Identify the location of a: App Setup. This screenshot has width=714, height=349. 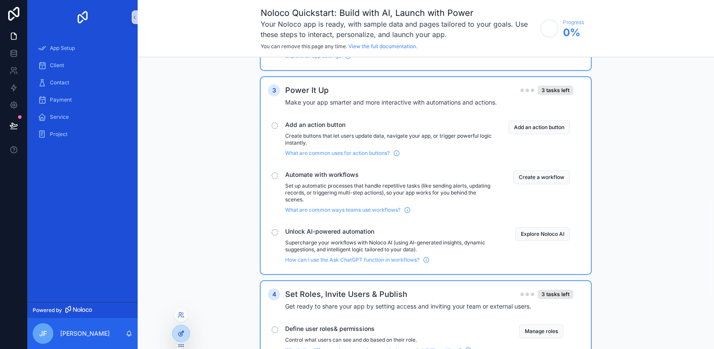
(83, 48).